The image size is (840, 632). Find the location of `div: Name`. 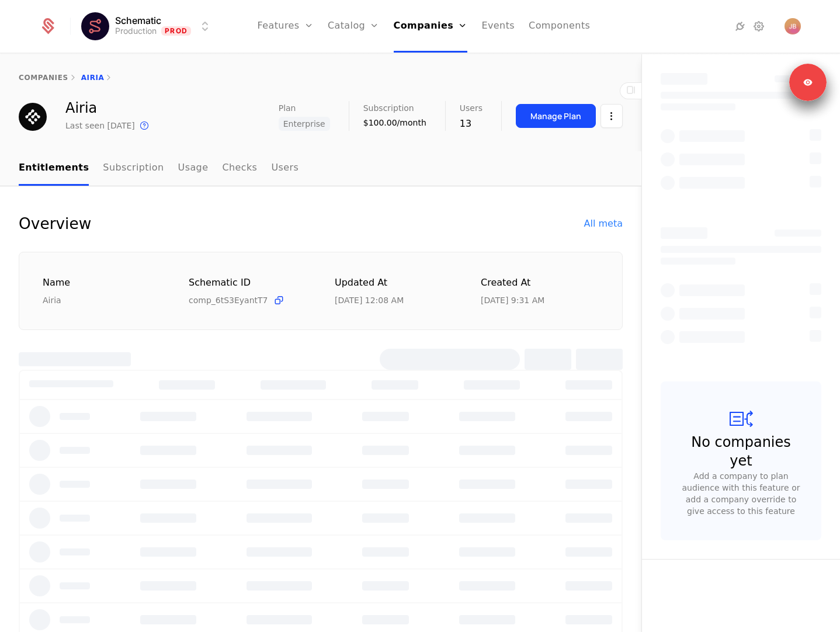

div: Name is located at coordinates (102, 283).